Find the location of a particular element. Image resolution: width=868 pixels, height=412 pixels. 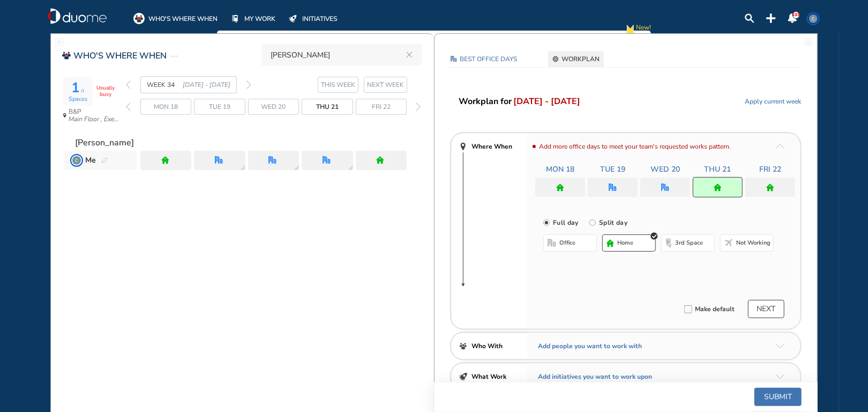

img: settings-cog-404040.ec54328e.svg is located at coordinates (556, 59).